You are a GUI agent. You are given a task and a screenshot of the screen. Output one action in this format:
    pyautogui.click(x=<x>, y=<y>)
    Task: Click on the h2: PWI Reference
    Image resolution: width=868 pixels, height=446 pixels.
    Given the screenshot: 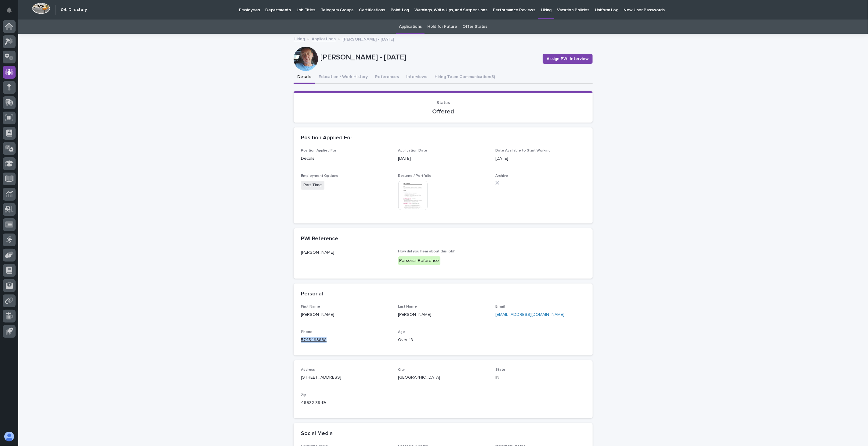 What is the action you would take?
    pyautogui.click(x=320, y=239)
    